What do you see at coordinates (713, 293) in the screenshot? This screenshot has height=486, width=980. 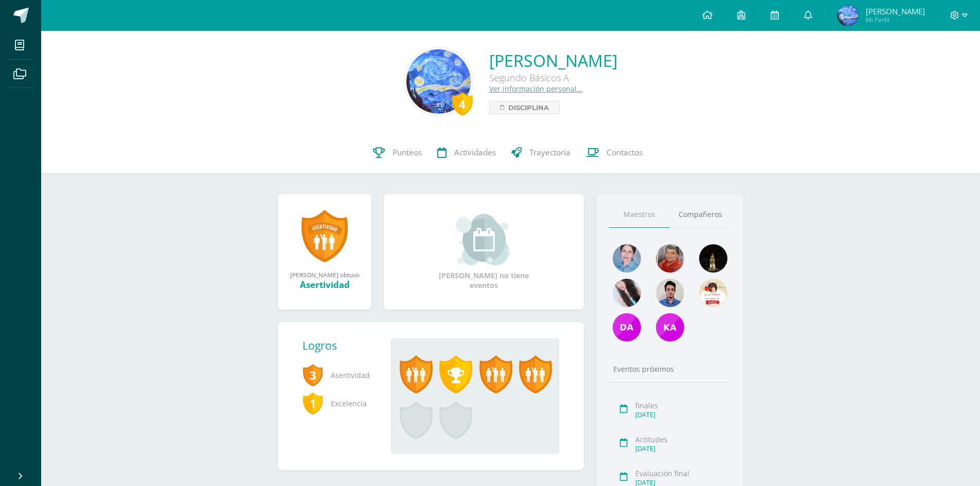 I see `img: 6abeb608590446332ac9ffeb3d35d2d4.png` at bounding box center [713, 293].